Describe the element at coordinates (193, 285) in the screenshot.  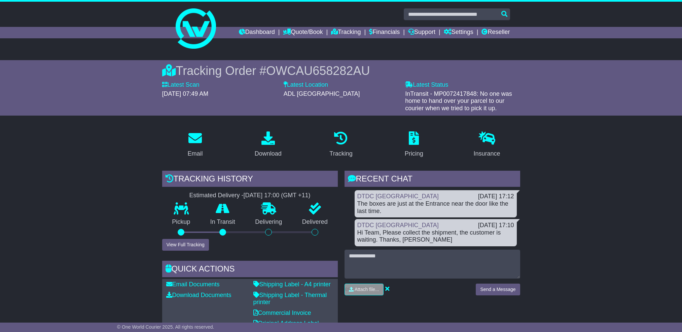
I see `a: Email Documents` at that location.